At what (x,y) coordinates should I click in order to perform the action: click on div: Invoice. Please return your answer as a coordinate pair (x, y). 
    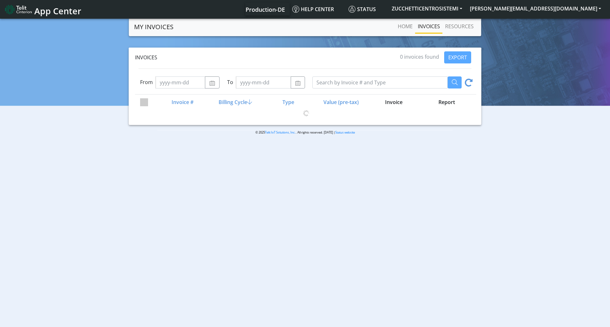
    Looking at the image, I should click on (393, 102).